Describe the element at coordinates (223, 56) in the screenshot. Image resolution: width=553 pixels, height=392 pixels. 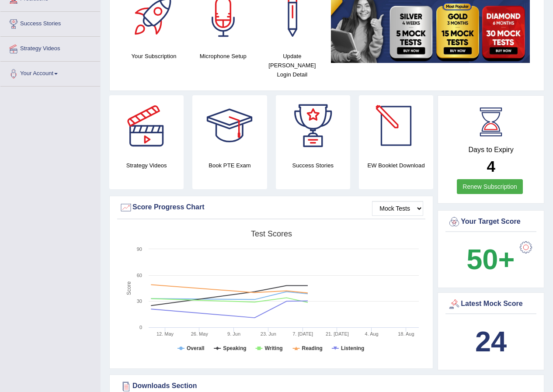
I see `h4: Microphone Setup` at that location.